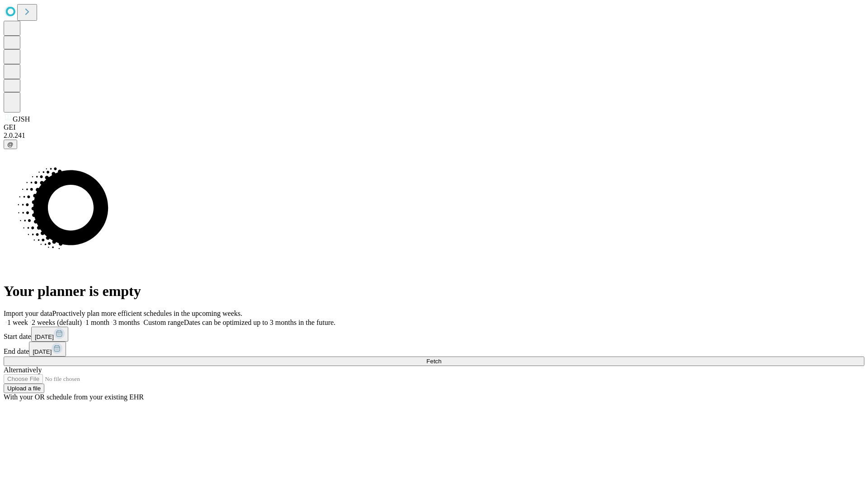 Image resolution: width=868 pixels, height=488 pixels. What do you see at coordinates (18, 323) in the screenshot?
I see `span: 1 week` at bounding box center [18, 323].